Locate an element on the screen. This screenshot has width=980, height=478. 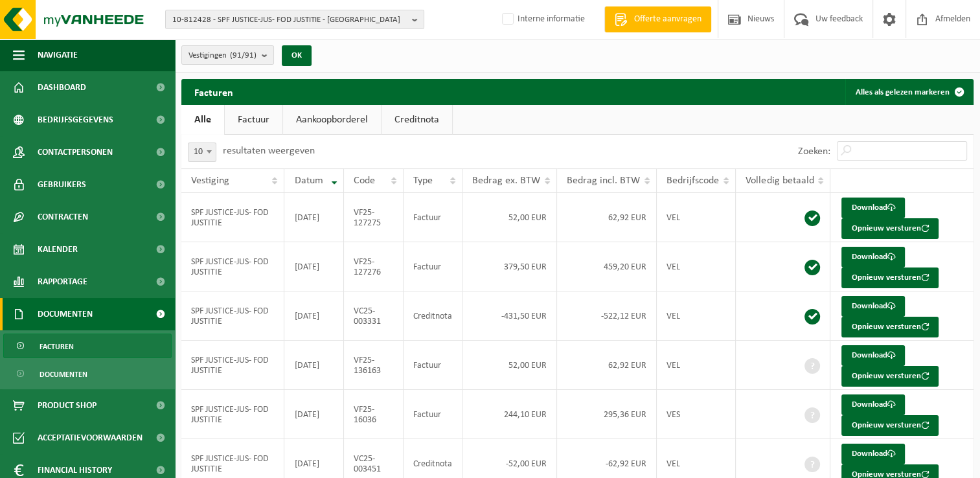
td: -522,12 EUR is located at coordinates (607, 316).